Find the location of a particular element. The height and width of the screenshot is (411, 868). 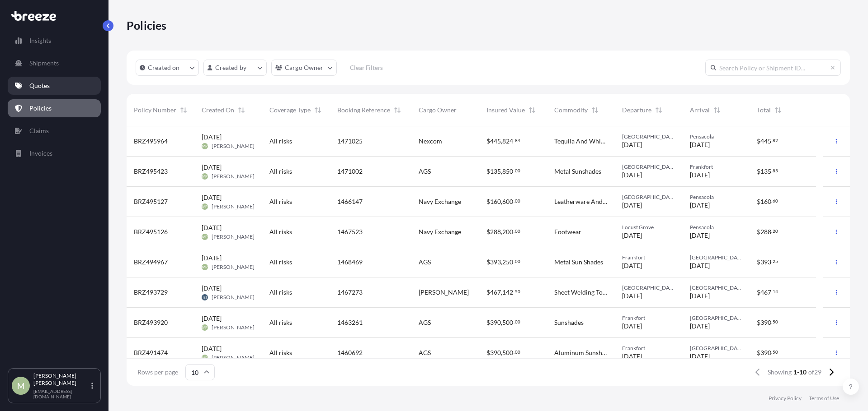

span: 50 is located at coordinates (775, 352).